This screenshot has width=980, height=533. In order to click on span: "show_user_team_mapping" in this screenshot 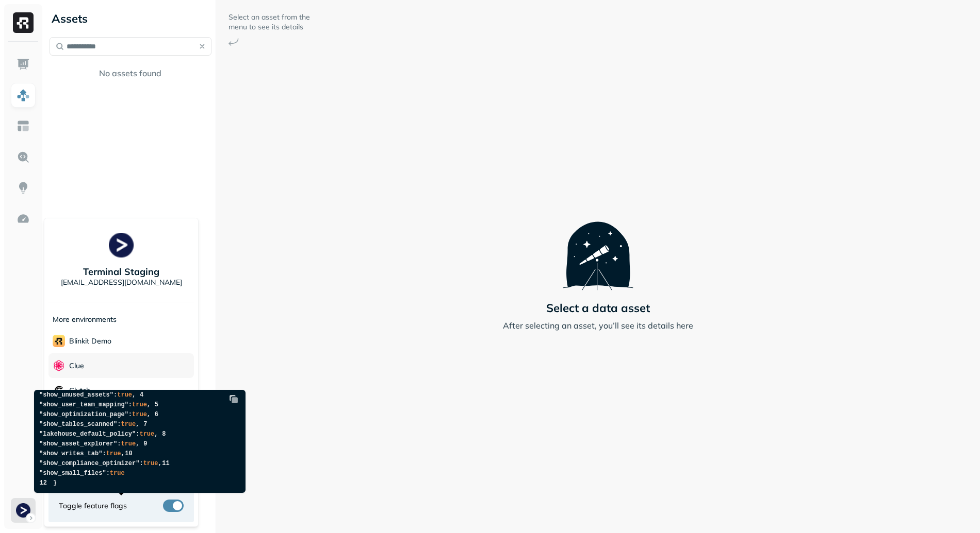, I will do `click(83, 405)`.